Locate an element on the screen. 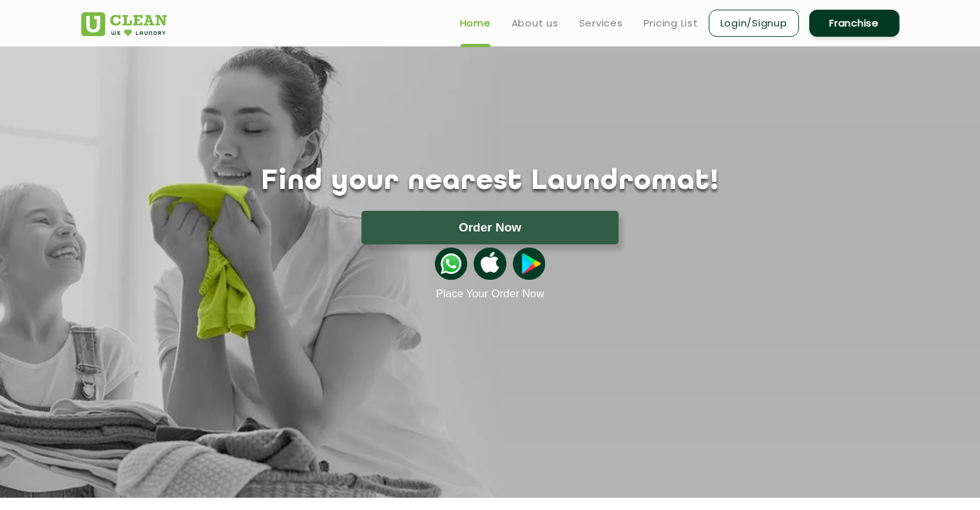 The width and height of the screenshot is (980, 510). img: UClean Laundry and Dry Cleaning is located at coordinates (123, 24).